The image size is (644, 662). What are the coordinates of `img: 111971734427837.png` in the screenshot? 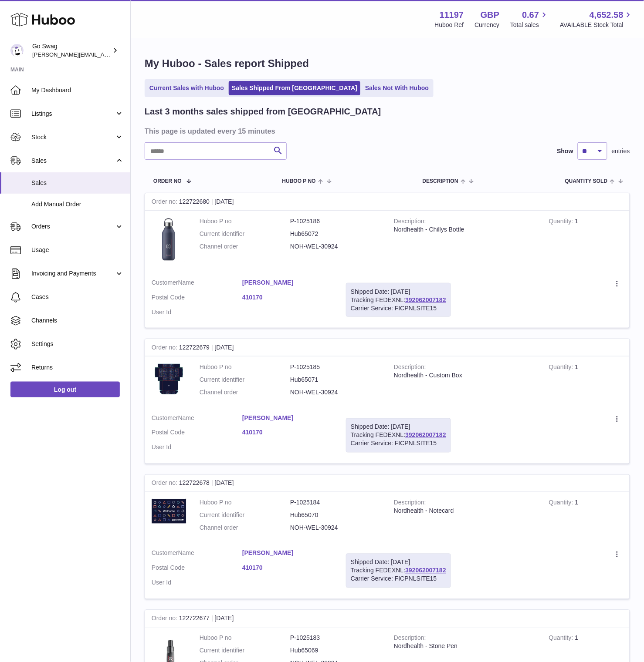 It's located at (169, 511).